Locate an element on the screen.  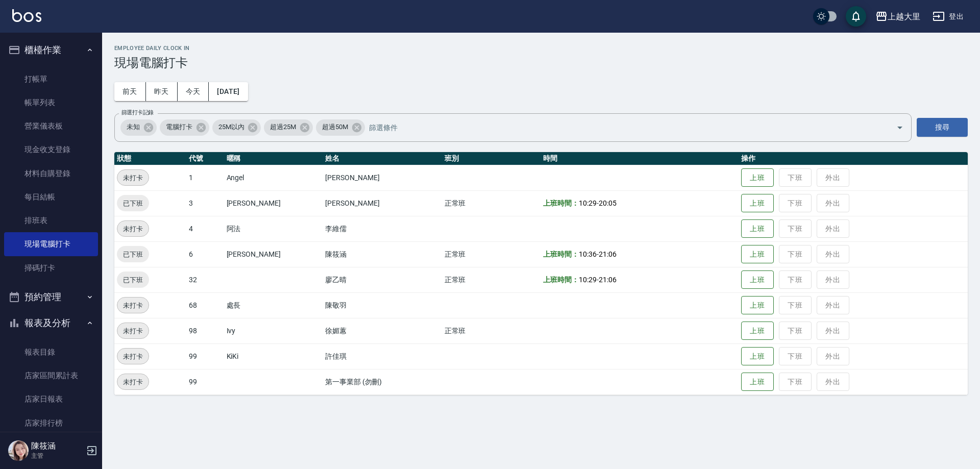
a: 店家日報表 is located at coordinates (51, 399).